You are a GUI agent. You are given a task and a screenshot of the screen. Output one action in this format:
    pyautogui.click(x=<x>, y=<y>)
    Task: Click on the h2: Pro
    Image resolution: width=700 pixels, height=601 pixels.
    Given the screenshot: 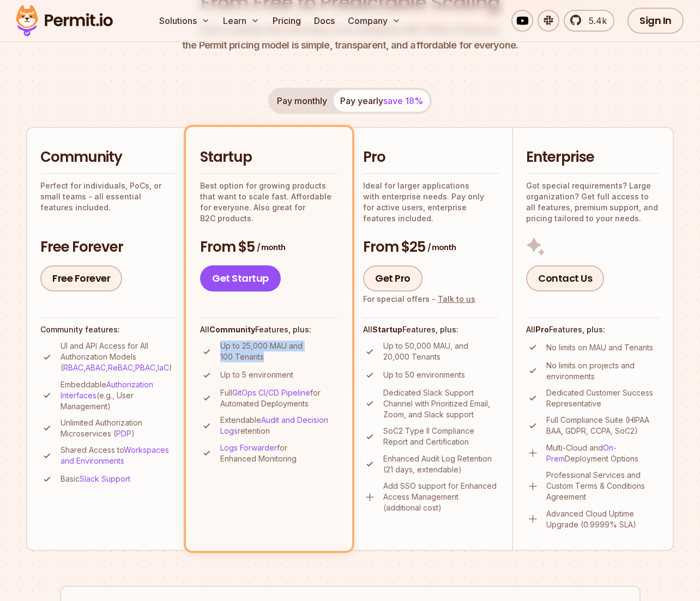 What is the action you would take?
    pyautogui.click(x=431, y=157)
    